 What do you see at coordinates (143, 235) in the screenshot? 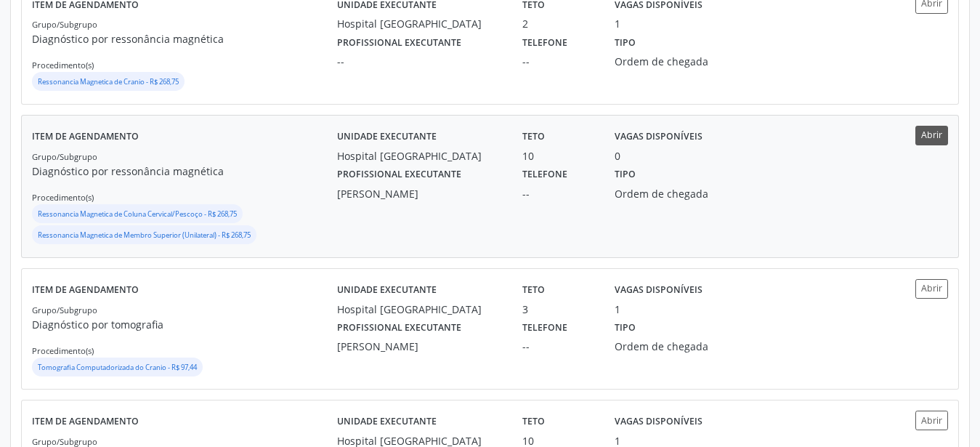
I see `small: Ressonancia Magnetica de Membro Superior (Unilateral) - R$ 268,75` at bounding box center [143, 235].